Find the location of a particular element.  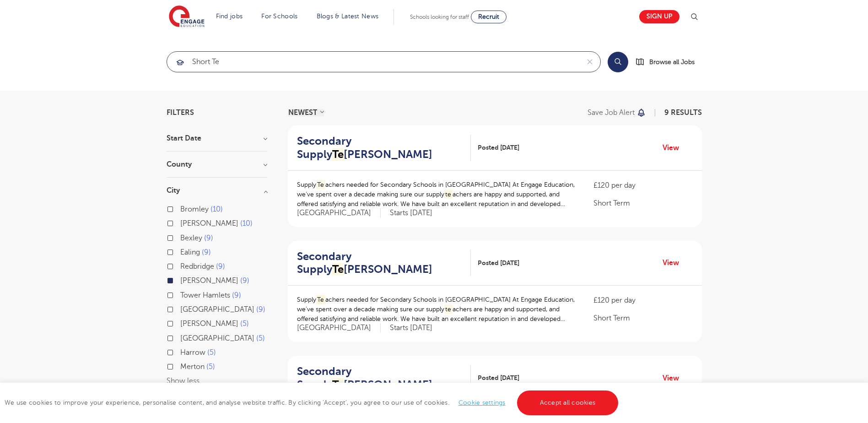

a: Cookie settings is located at coordinates (482, 402).